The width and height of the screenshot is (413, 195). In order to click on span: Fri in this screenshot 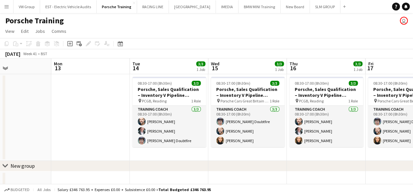, I will do `click(370, 64)`.